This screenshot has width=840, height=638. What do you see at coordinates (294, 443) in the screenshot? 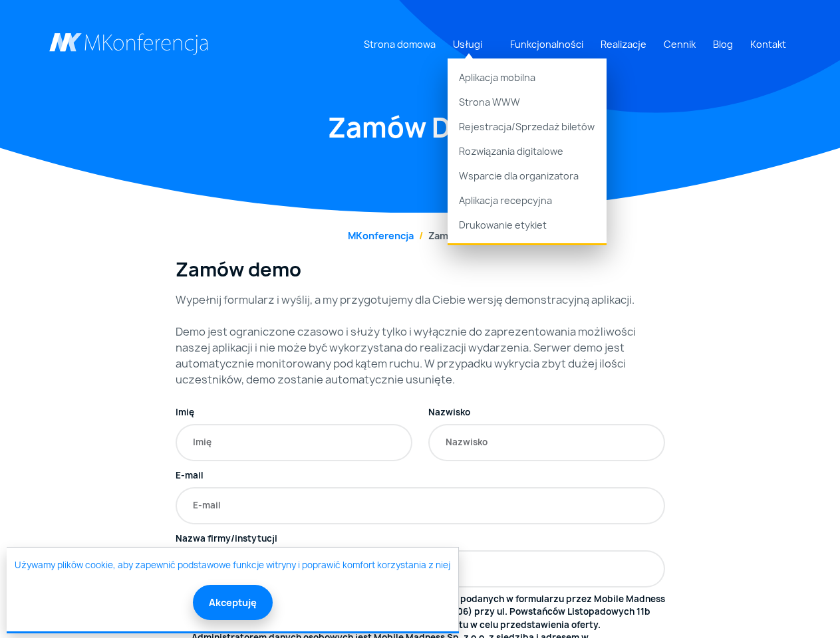
I see `input: Imię` at bounding box center [294, 443].